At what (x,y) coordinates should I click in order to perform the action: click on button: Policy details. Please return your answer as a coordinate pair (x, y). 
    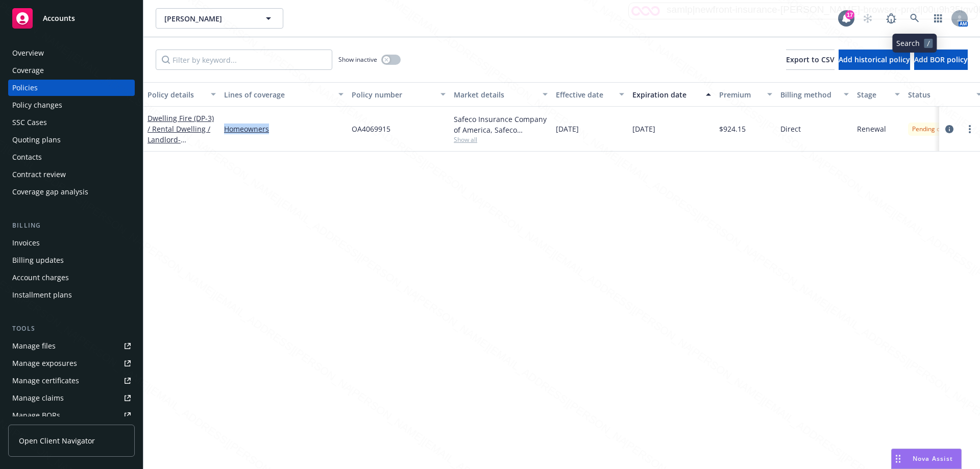
    Looking at the image, I should click on (182, 95).